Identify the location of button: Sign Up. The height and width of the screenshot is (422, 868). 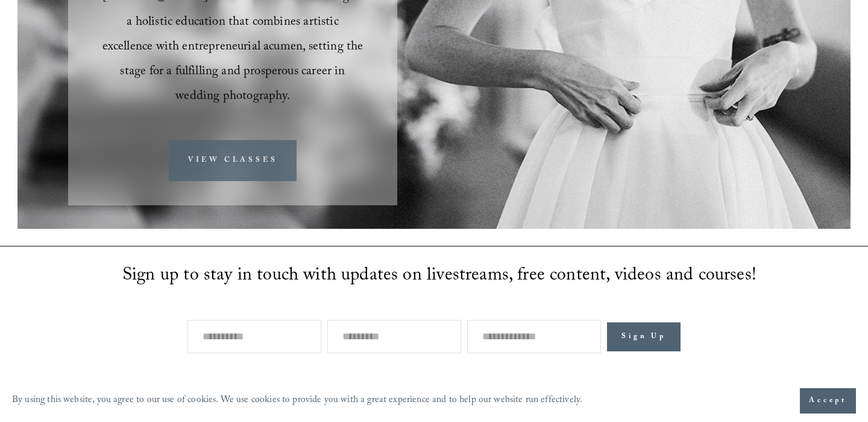
(644, 337).